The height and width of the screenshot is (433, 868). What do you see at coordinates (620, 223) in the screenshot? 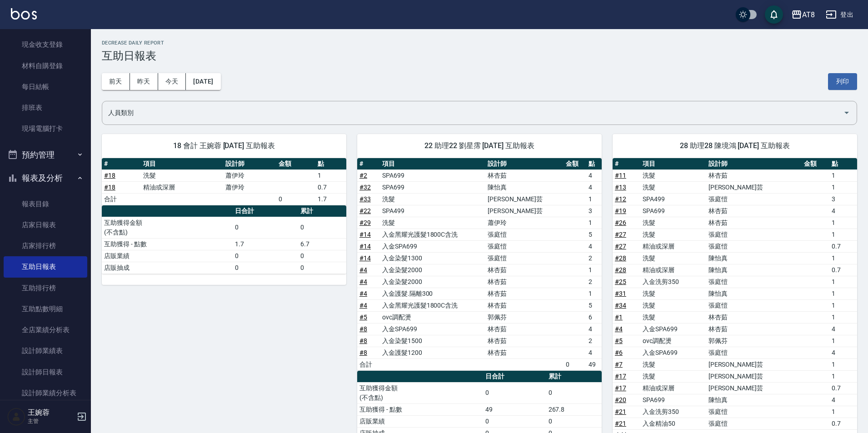
I see `a: #26` at bounding box center [620, 223].